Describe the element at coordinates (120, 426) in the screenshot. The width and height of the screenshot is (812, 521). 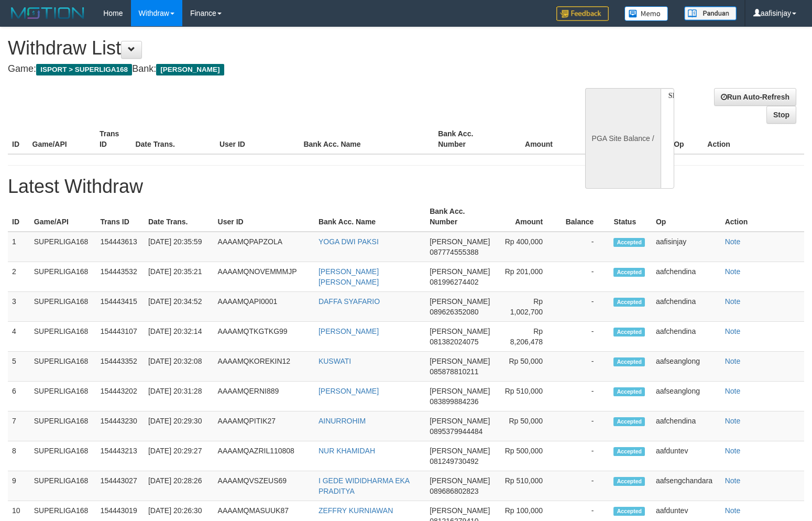
I see `td: 154443230` at that location.